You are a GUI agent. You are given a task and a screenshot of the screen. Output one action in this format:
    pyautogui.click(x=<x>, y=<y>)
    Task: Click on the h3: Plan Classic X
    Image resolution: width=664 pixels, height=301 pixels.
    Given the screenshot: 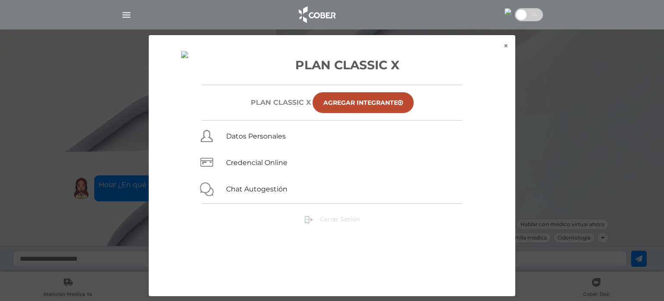 What is the action you would take?
    pyautogui.click(x=332, y=65)
    